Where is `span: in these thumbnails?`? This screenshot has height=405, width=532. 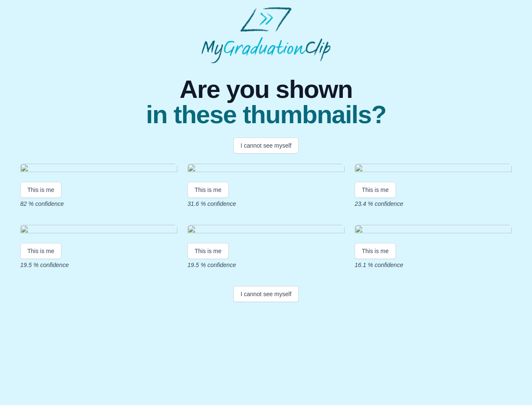 span: in these thumbnails? is located at coordinates (266, 114).